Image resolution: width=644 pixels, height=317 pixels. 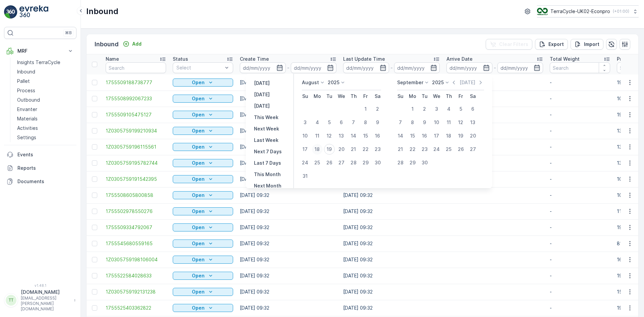 What do you see at coordinates (342, 149) in the screenshot?
I see `div: 20` at bounding box center [342, 149].